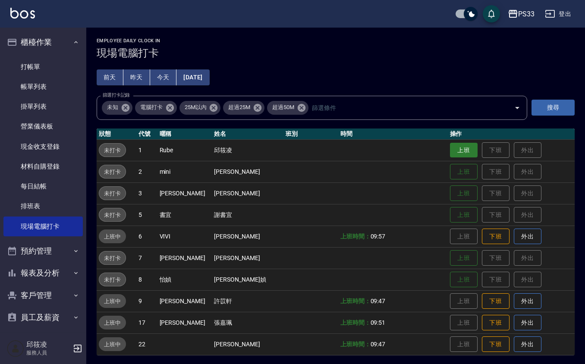 This screenshot has height=364, width=585. What do you see at coordinates (116, 134) in the screenshot?
I see `th: 狀態` at bounding box center [116, 134].